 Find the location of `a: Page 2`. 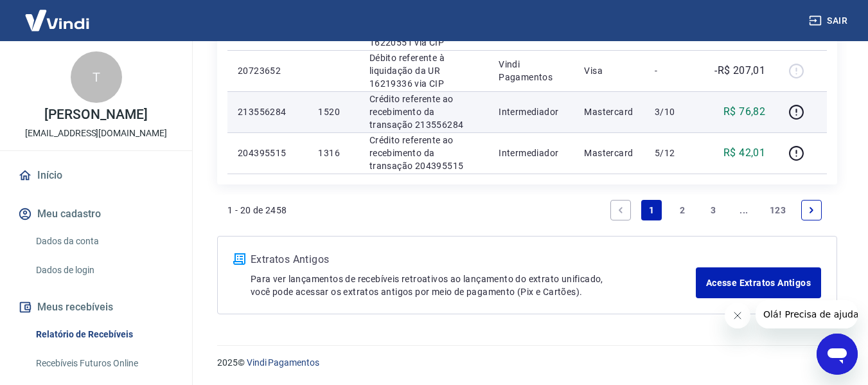

a: Page 2 is located at coordinates (683, 210).